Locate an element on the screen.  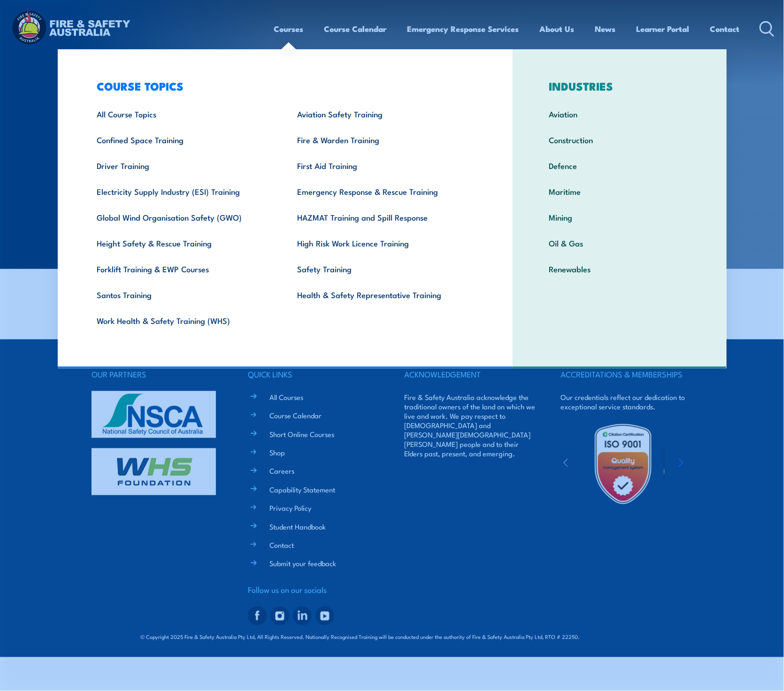
a: Learner Portal is located at coordinates (663, 28).